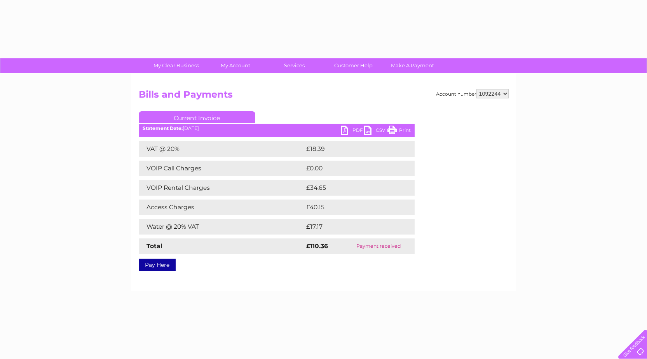 This screenshot has height=359, width=647. I want to click on td: £0.00, so click(350, 168).